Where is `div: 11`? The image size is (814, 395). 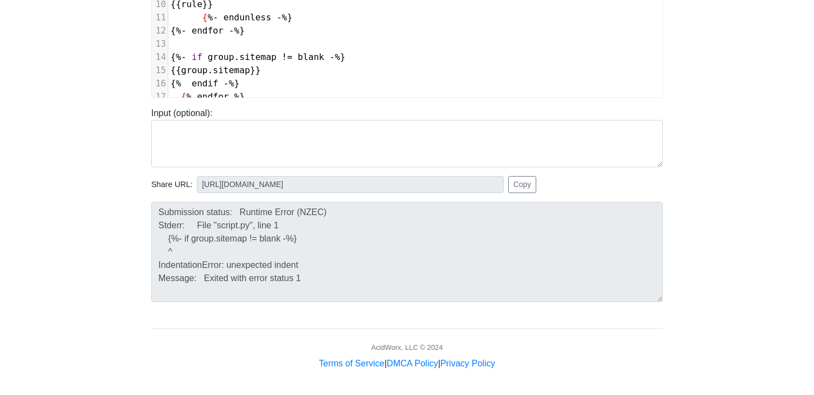
div: 11 is located at coordinates (159, 18).